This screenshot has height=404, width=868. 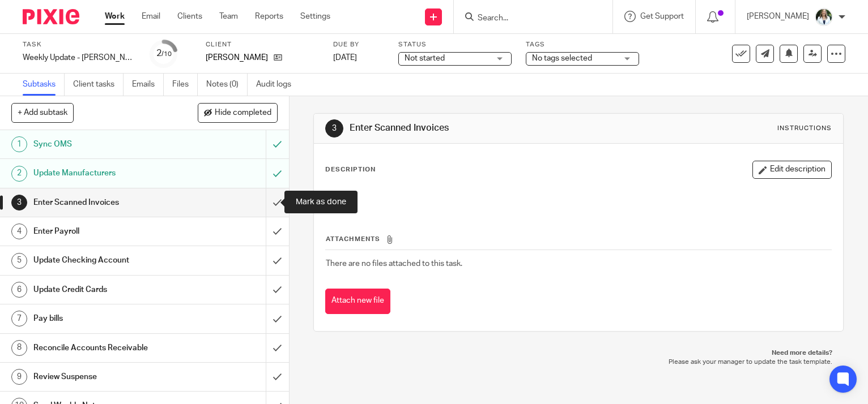 I want to click on div: 1, so click(x=19, y=145).